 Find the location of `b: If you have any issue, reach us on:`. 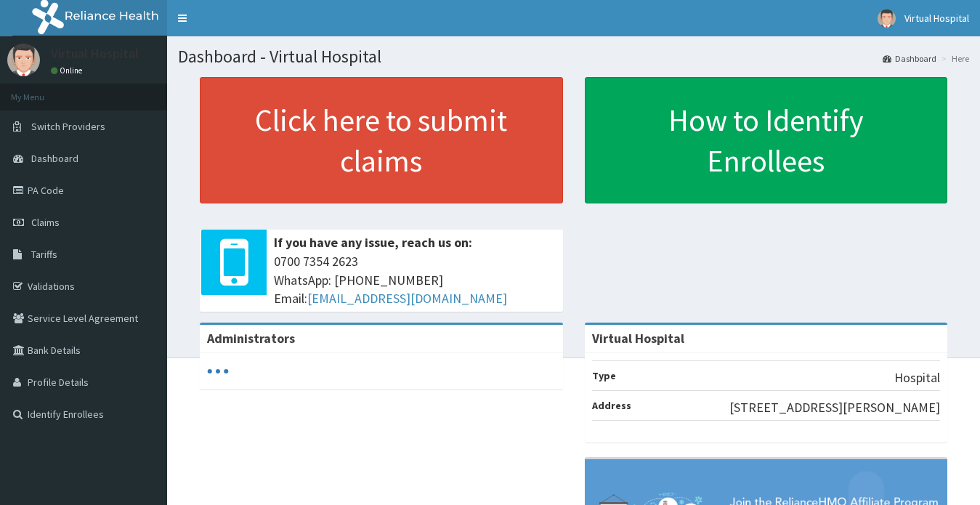

b: If you have any issue, reach us on: is located at coordinates (373, 242).